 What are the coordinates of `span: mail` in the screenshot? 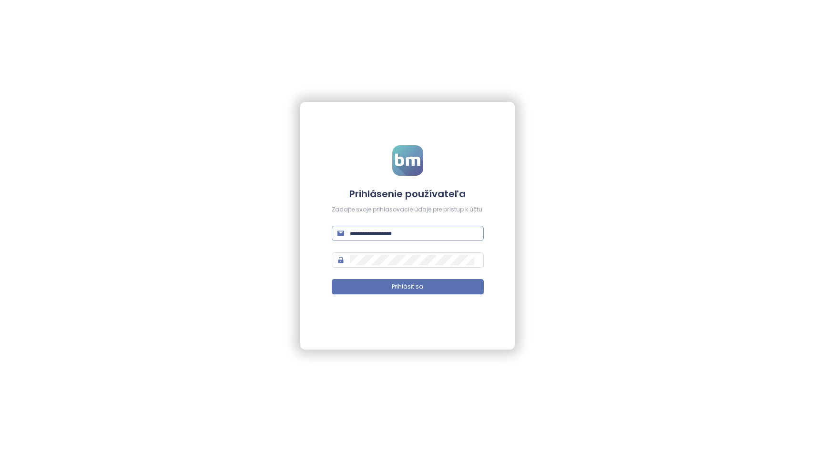 It's located at (341, 234).